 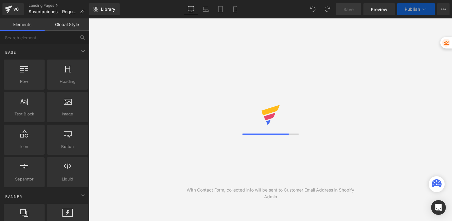 I want to click on span: Button, so click(x=67, y=147).